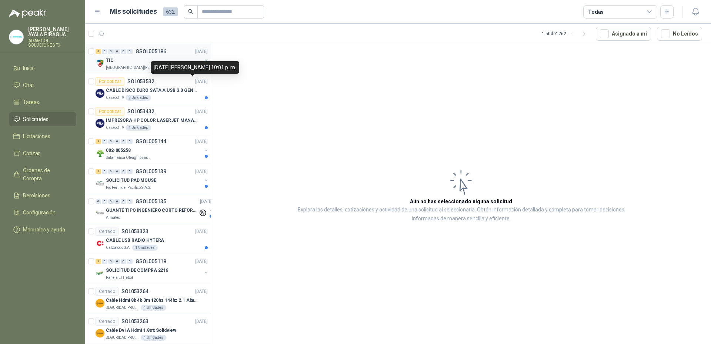  What do you see at coordinates (31, 153) in the screenshot?
I see `span: Cotizar` at bounding box center [31, 153].